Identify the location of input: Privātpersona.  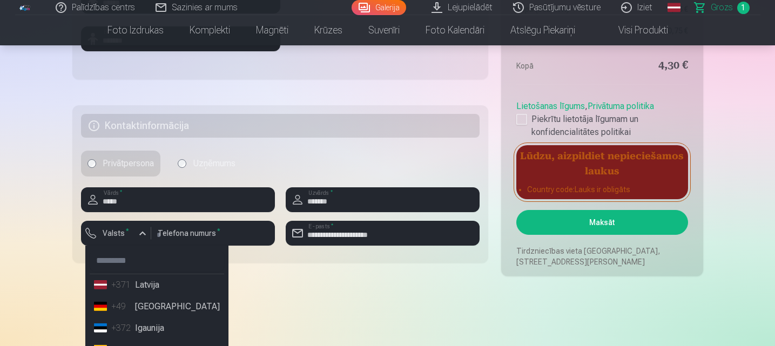
(92, 164).